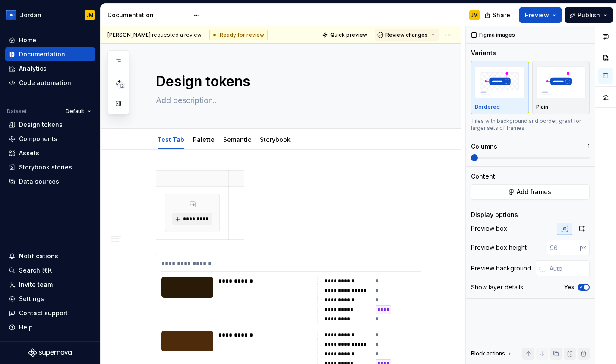 The image size is (616, 364). Describe the element at coordinates (39, 256) in the screenshot. I see `div: Notifications` at that location.